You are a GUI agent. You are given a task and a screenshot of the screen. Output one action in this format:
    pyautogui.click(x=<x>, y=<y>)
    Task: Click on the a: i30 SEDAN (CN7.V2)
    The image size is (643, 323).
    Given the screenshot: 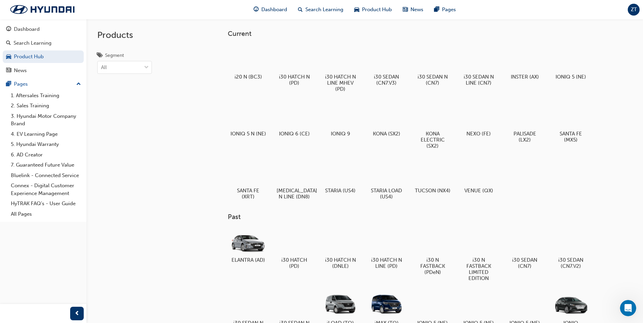 What is the action you would take?
    pyautogui.click(x=571, y=249)
    